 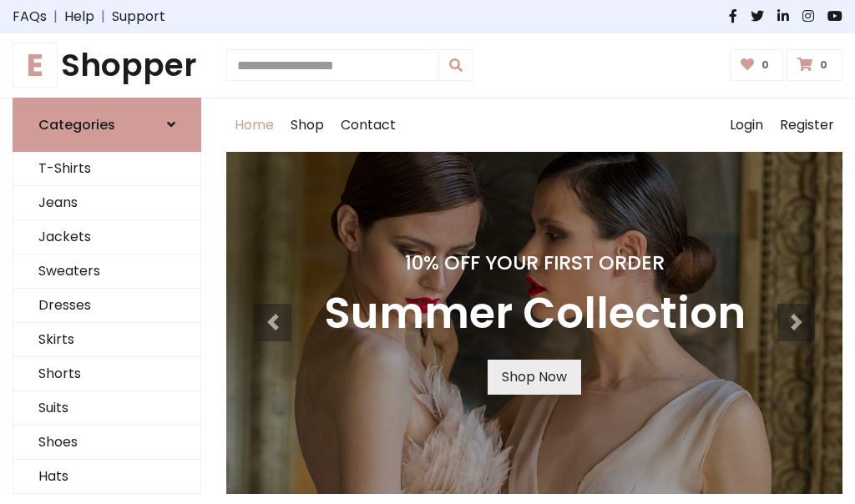 I want to click on a: Hats, so click(x=107, y=476).